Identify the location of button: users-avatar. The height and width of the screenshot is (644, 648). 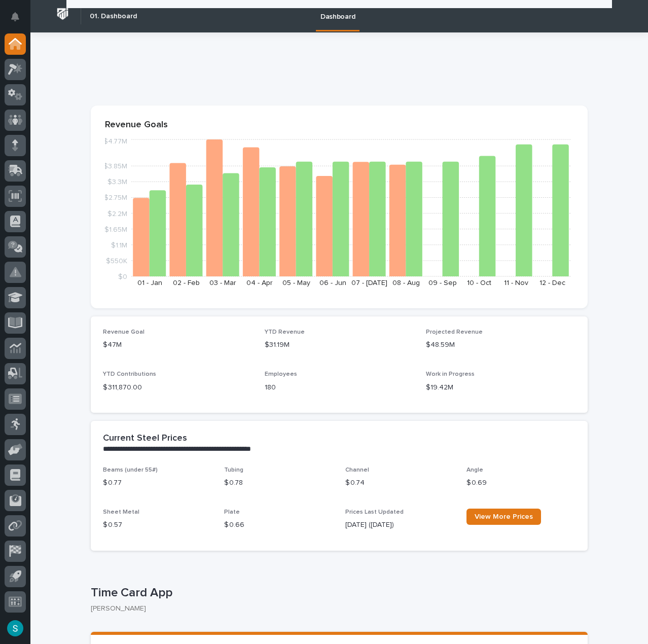
(15, 629).